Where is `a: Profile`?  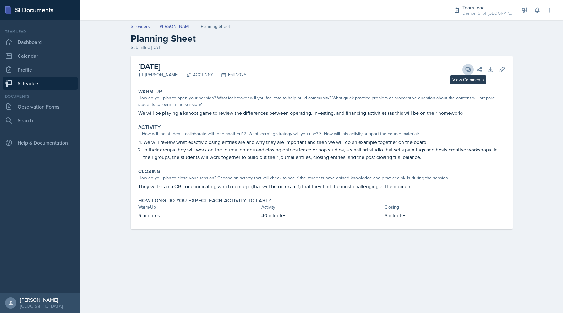
a: Profile is located at coordinates (40, 70).